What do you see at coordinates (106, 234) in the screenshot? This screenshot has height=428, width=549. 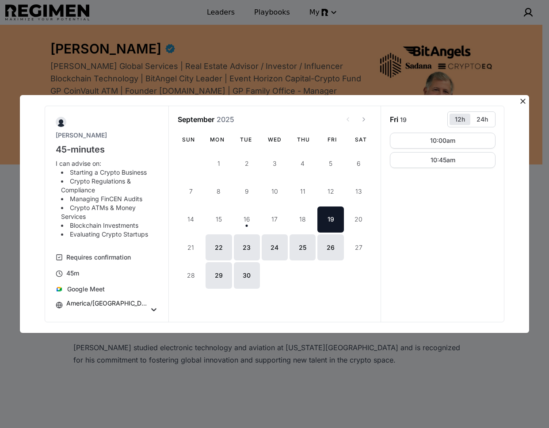 I see `li: Evaluating Crypto Startups` at bounding box center [106, 234].